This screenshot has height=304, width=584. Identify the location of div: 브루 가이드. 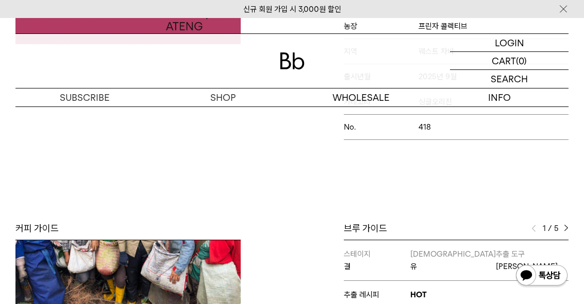
(456, 229).